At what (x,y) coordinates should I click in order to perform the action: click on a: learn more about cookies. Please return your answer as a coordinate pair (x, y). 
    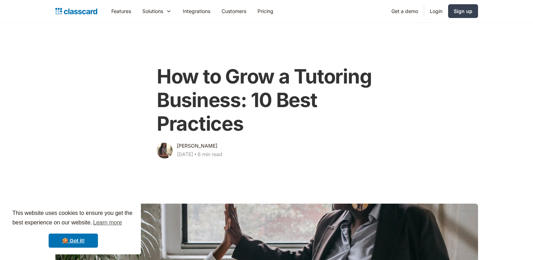
    Looking at the image, I should click on (107, 223).